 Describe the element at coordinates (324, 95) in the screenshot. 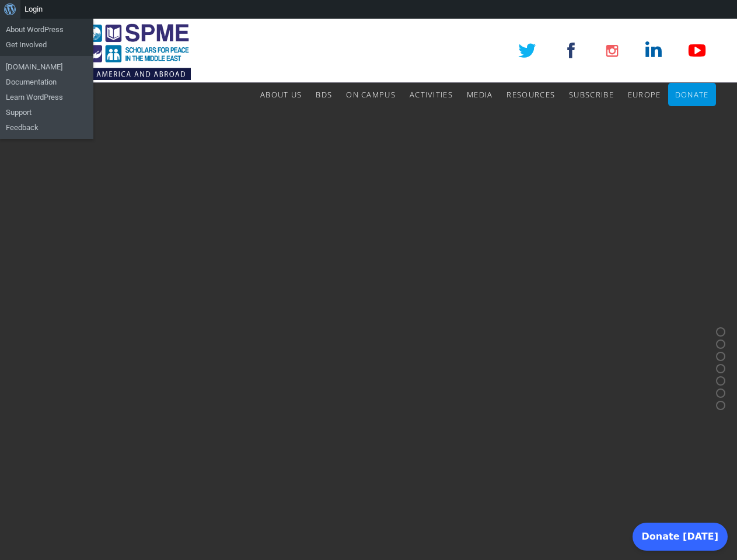

I see `span: BDS` at that location.